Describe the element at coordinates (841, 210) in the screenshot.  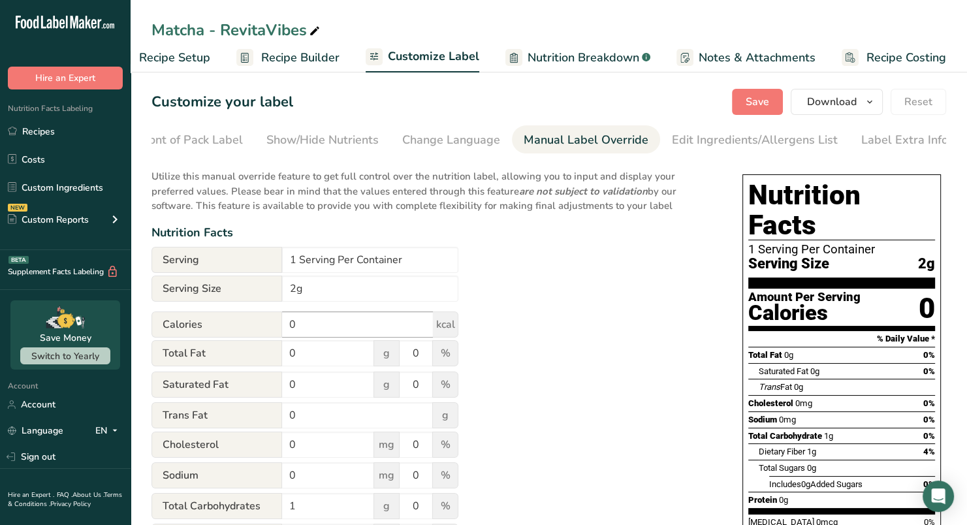
I see `h1: Nutrition Facts` at that location.